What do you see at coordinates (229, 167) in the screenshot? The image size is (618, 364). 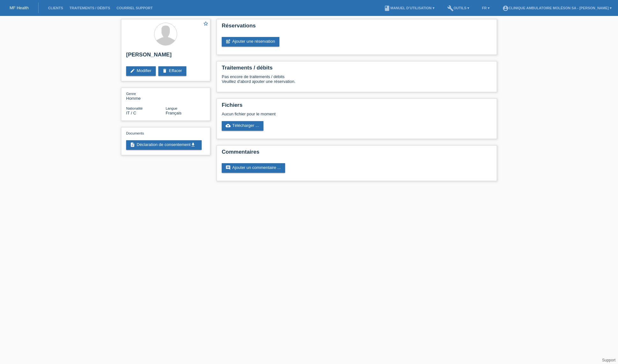 I see `i: comment` at bounding box center [229, 167].